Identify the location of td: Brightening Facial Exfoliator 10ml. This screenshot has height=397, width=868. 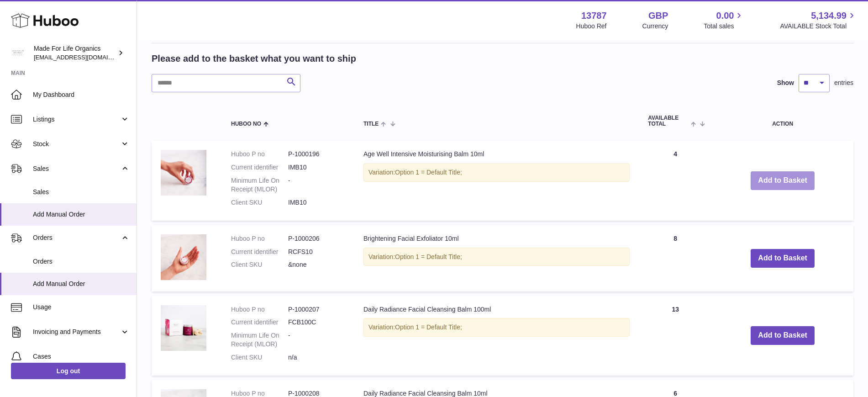
(496, 258).